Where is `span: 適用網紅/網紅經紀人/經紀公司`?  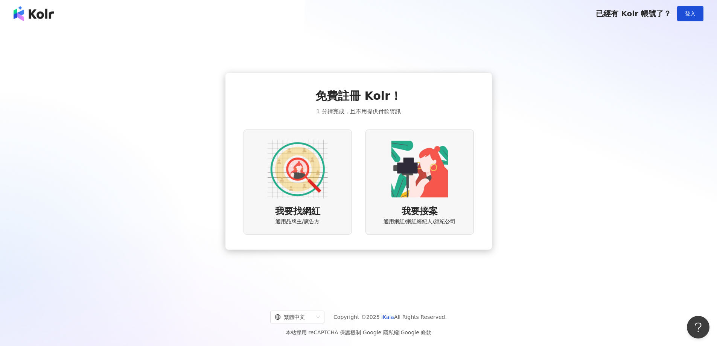 span: 適用網紅/網紅經紀人/經紀公司 is located at coordinates (420, 222).